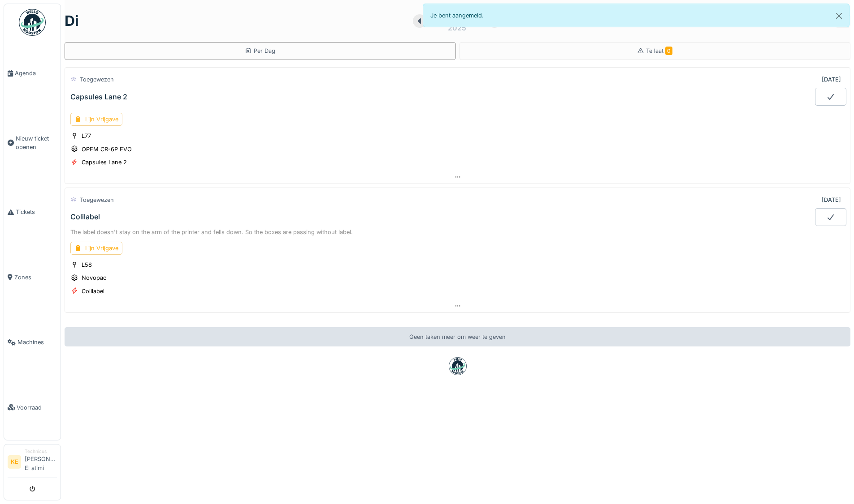  Describe the element at coordinates (32, 22) in the screenshot. I see `img: Badge_color-CXgf-gQk.svg` at that location.